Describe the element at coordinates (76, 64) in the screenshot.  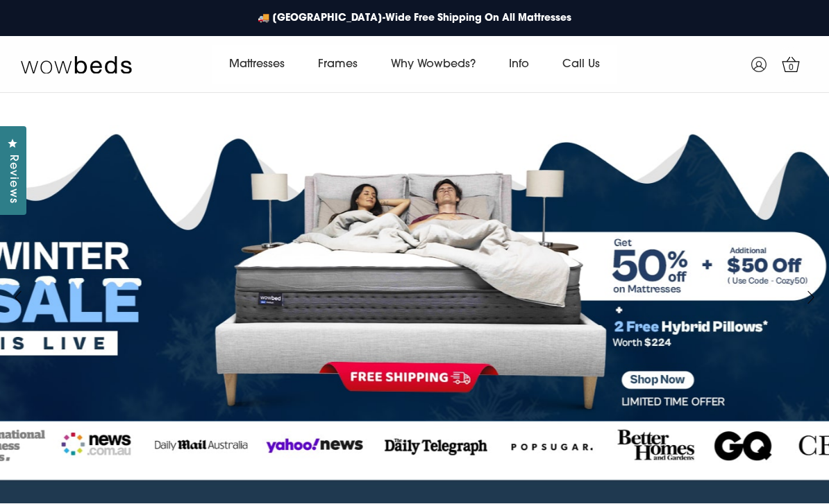
I see `img: Wow Beds Logo` at that location.